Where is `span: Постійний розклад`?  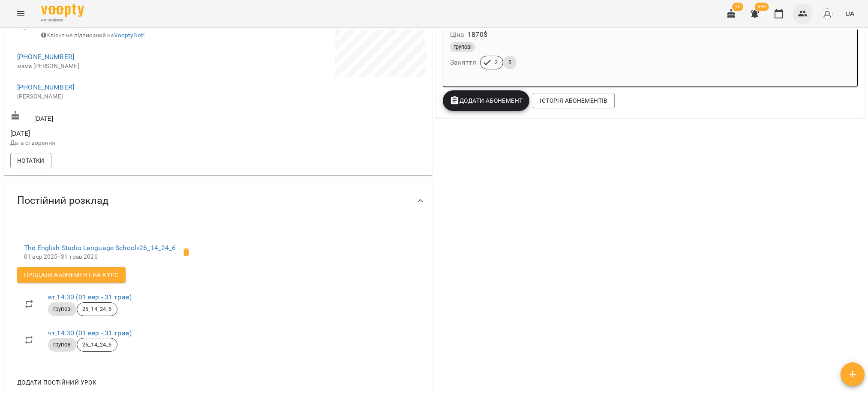 span: Постійний розклад is located at coordinates (63, 200).